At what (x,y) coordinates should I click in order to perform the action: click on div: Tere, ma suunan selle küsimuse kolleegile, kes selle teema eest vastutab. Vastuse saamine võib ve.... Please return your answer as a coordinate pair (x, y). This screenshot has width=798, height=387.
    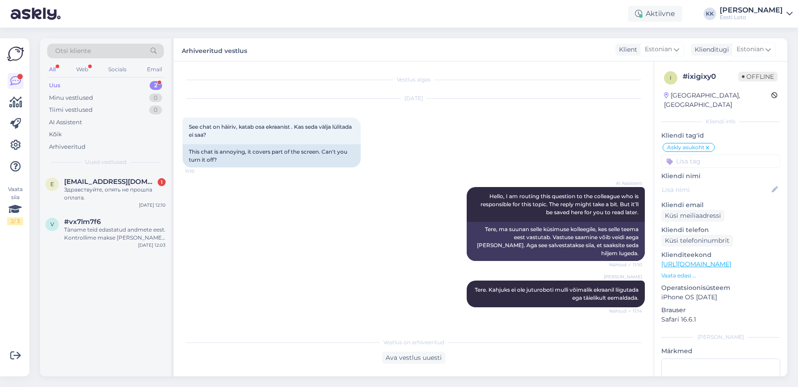
    Looking at the image, I should click on (556, 241).